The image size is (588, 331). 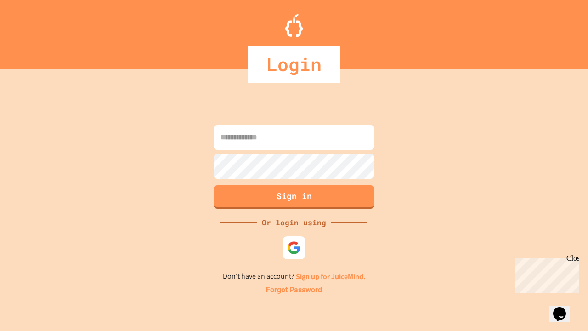 I want to click on p: Don't have an account?, so click(x=294, y=276).